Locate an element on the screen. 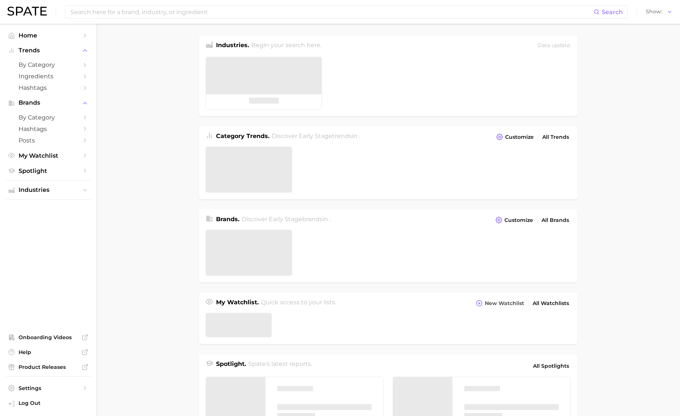 Image resolution: width=680 pixels, height=416 pixels. span: Help is located at coordinates (48, 352).